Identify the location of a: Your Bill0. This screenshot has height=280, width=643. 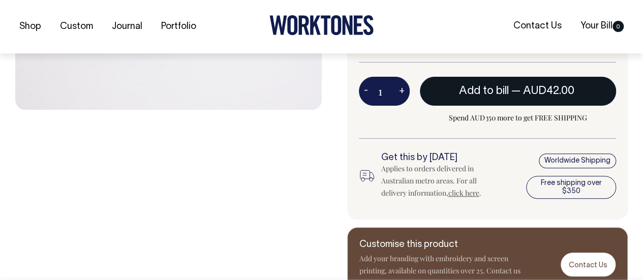
(602, 26).